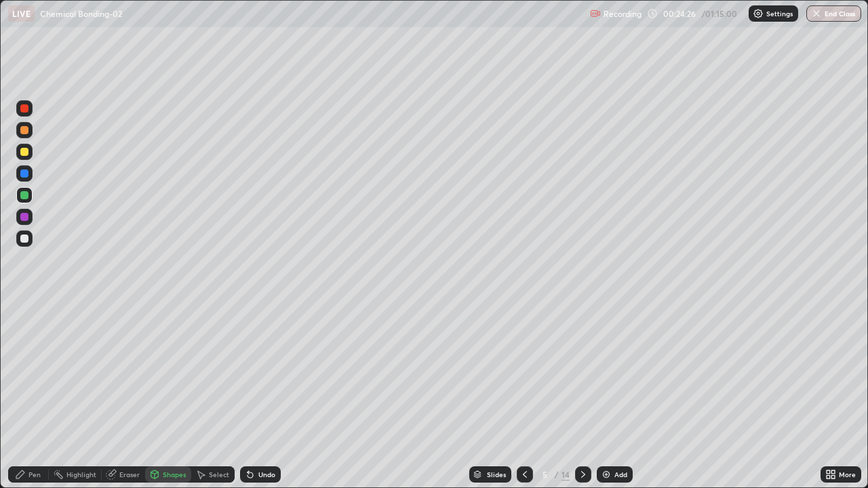 The height and width of the screenshot is (488, 868). I want to click on div: Highlight, so click(81, 475).